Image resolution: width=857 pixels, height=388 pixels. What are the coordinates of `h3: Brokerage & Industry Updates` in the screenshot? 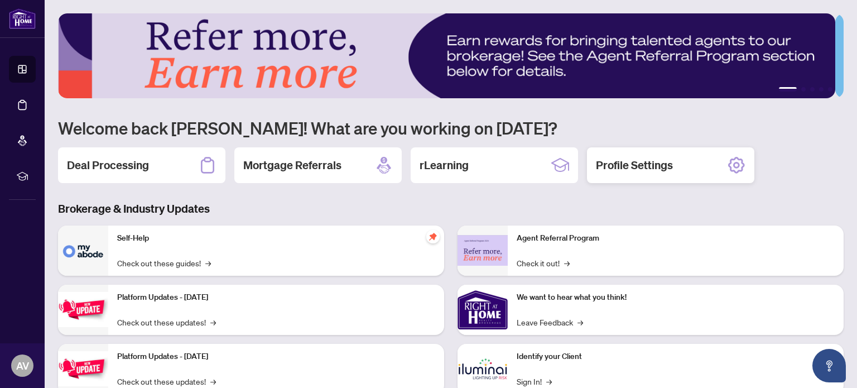 It's located at (451, 209).